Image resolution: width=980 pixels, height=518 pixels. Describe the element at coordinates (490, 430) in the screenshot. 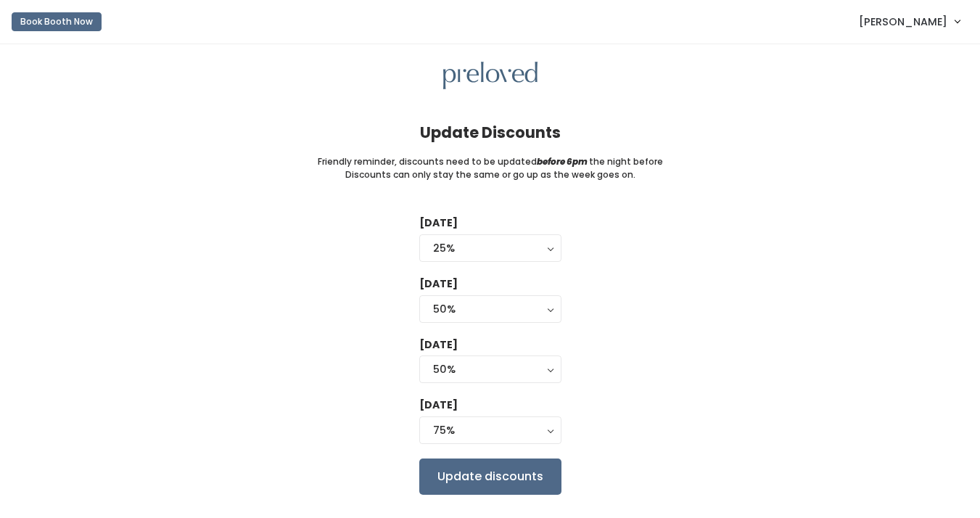

I see `div: 75%` at that location.